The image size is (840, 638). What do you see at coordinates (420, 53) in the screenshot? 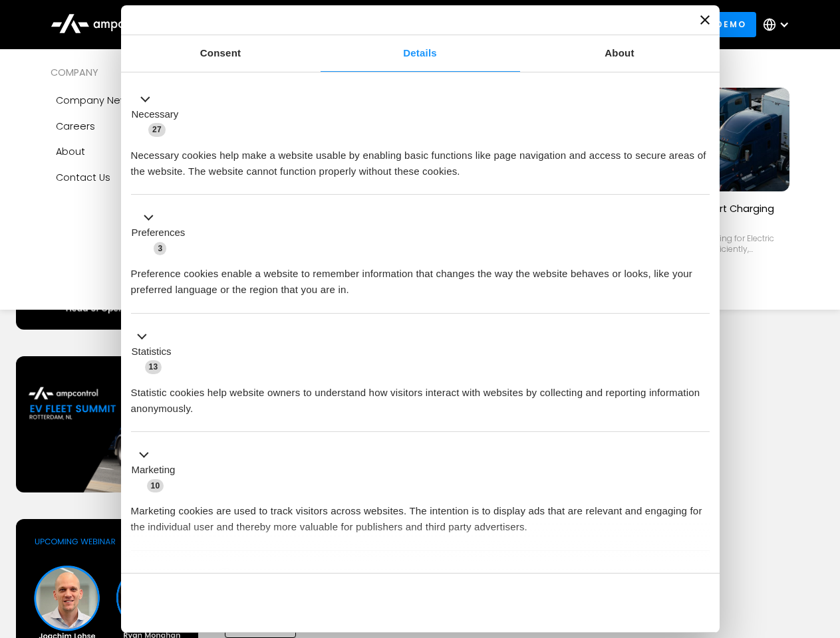
I see `a: Details` at bounding box center [420, 53].